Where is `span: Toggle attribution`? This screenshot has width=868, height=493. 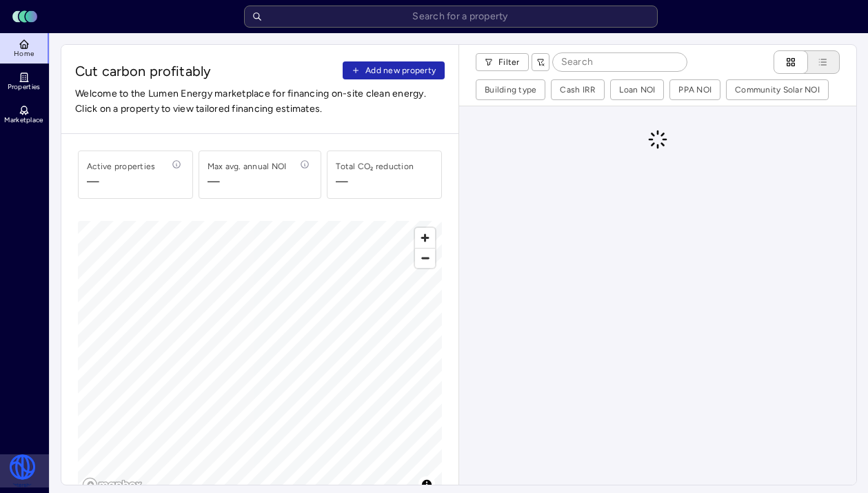
span: Toggle attribution is located at coordinates (427, 484).